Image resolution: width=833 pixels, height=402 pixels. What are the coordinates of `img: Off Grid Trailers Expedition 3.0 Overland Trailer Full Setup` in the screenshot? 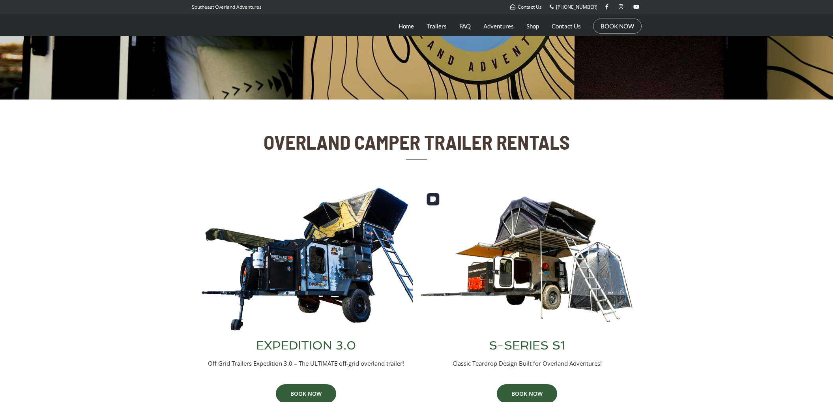 It's located at (306, 259).